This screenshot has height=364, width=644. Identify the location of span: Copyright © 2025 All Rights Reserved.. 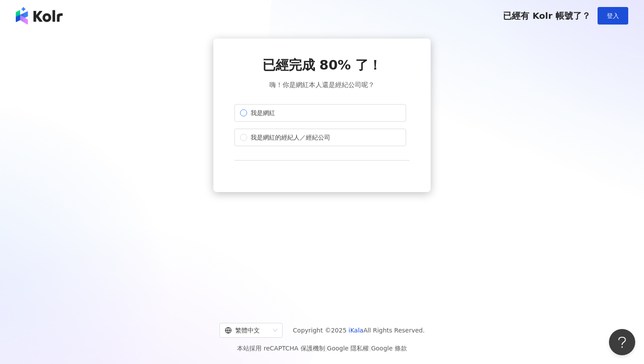
(359, 330).